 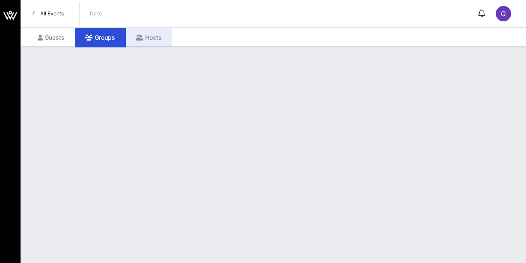 What do you see at coordinates (52, 13) in the screenshot?
I see `span: All Events` at bounding box center [52, 13].